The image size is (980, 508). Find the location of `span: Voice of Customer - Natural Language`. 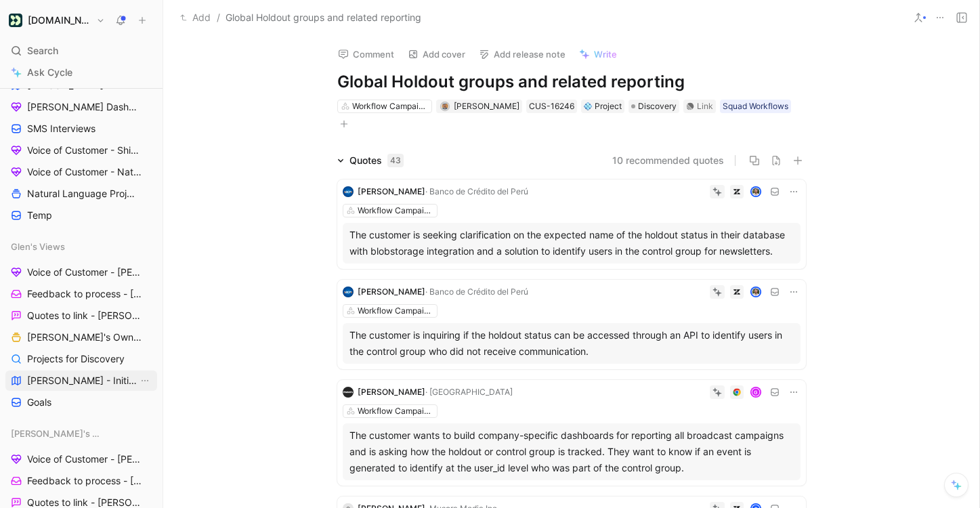

span: Voice of Customer - Natural Language is located at coordinates (85, 172).